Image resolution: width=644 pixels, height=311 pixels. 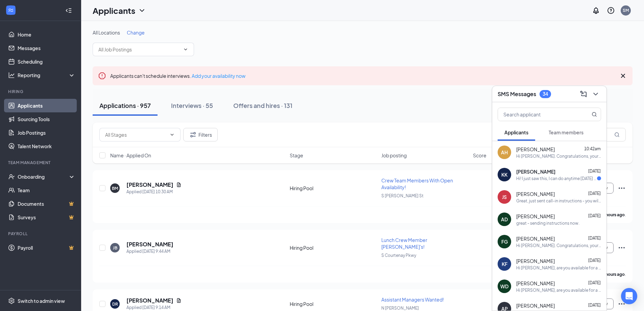 What do you see at coordinates (504, 241) in the screenshot?
I see `div: FG` at bounding box center [504, 241].